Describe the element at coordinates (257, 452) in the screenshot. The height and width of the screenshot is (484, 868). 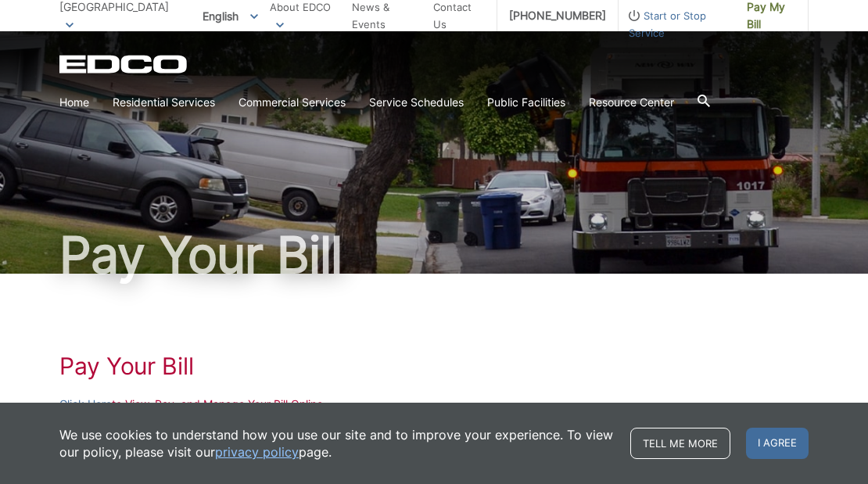
I see `a: privacy policy` at that location.